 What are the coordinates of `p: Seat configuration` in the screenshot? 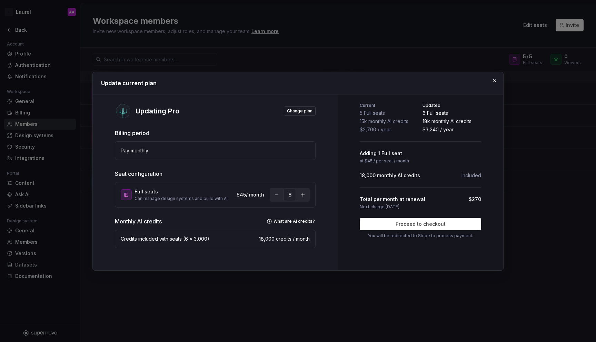 It's located at (215, 174).